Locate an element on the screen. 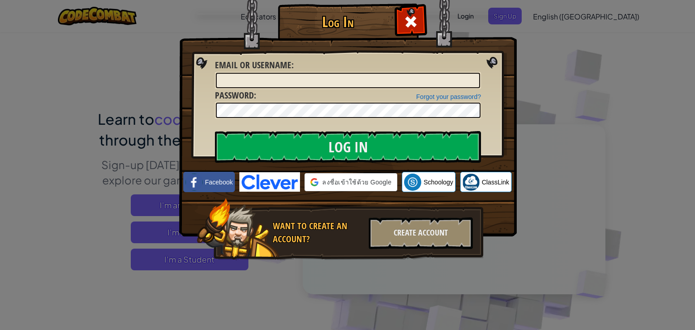 Image resolution: width=695 pixels, height=330 pixels. img: schoology.png is located at coordinates (413, 182).